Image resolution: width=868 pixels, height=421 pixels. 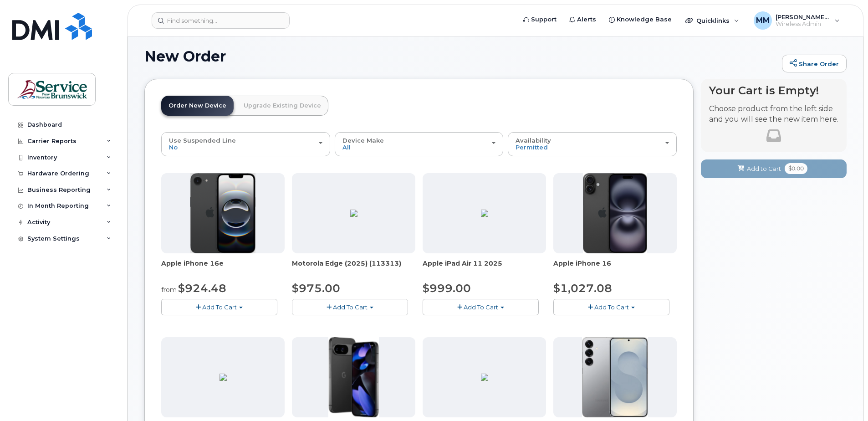 I want to click on span: $924.48, so click(x=202, y=288).